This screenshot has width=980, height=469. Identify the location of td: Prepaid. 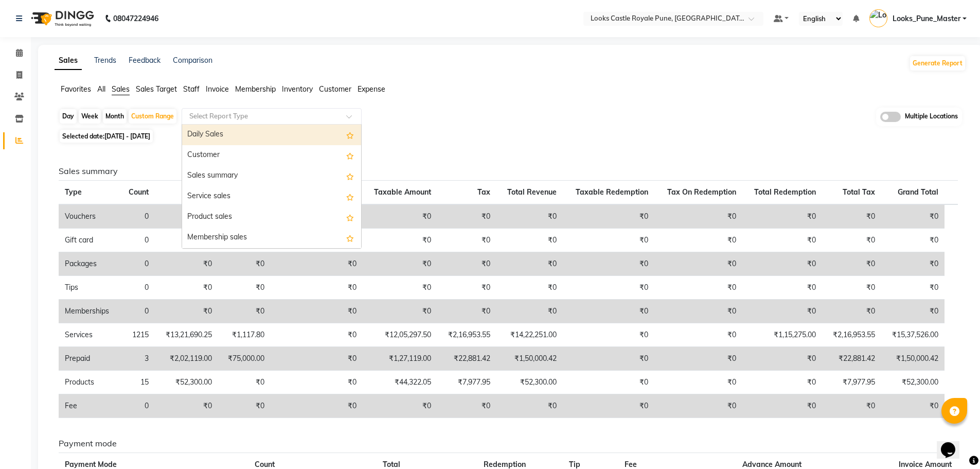
(89, 359).